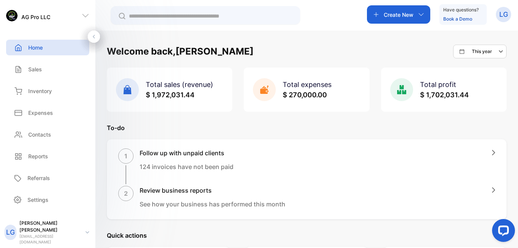 Image resolution: width=518 pixels, height=248 pixels. I want to click on p: Settings, so click(38, 200).